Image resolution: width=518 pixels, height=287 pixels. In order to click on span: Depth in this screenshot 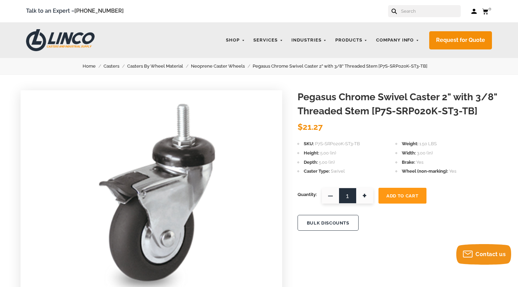, I will do `click(311, 162)`.